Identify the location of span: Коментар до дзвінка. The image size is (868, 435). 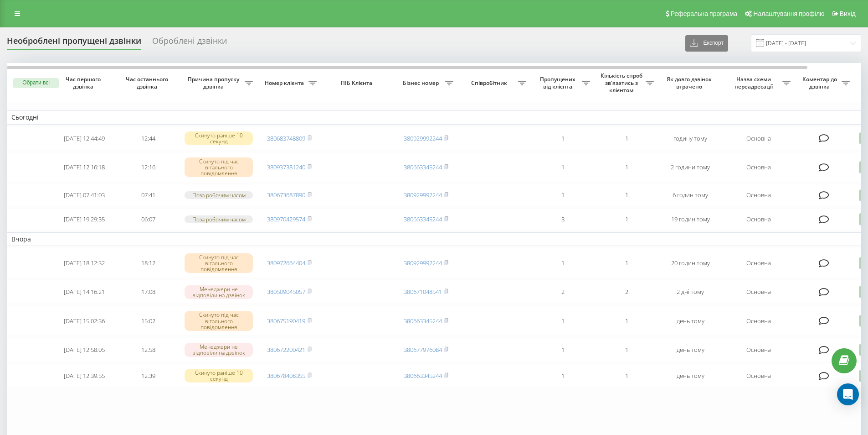
(821, 83).